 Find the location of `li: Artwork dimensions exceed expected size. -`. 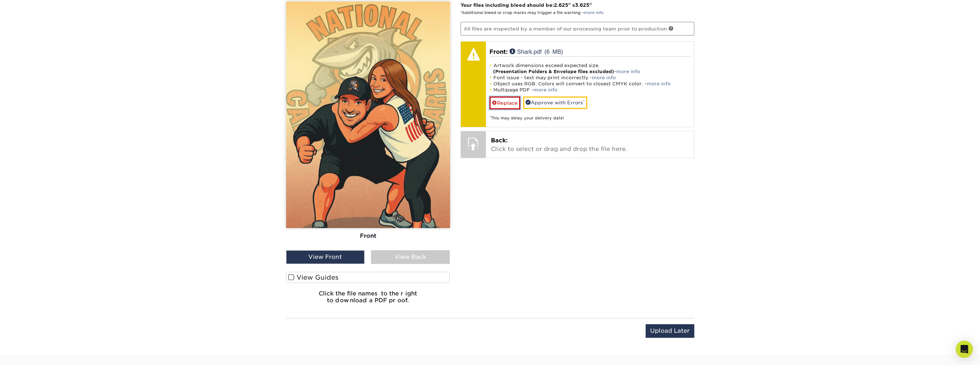

li: Artwork dimensions exceed expected size. - is located at coordinates (590, 69).